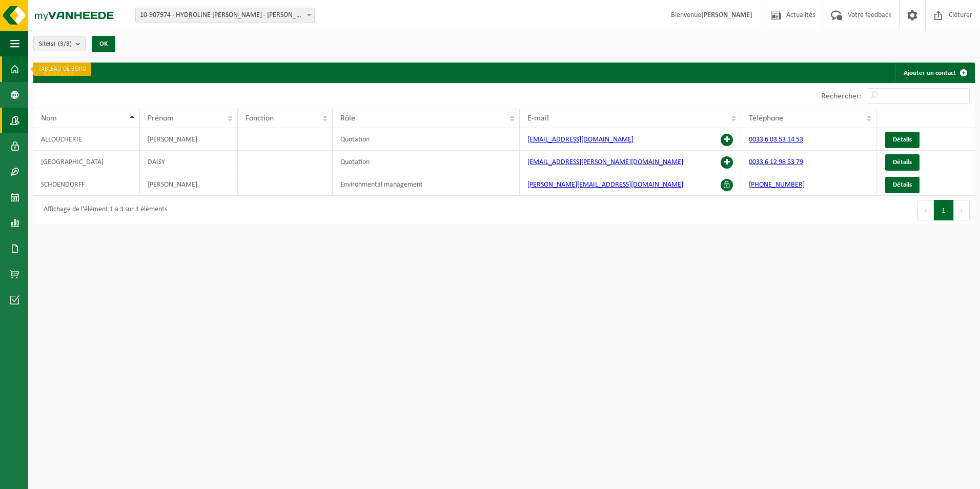 This screenshot has height=489, width=980. What do you see at coordinates (426, 185) in the screenshot?
I see `td: Environmental management` at bounding box center [426, 185].